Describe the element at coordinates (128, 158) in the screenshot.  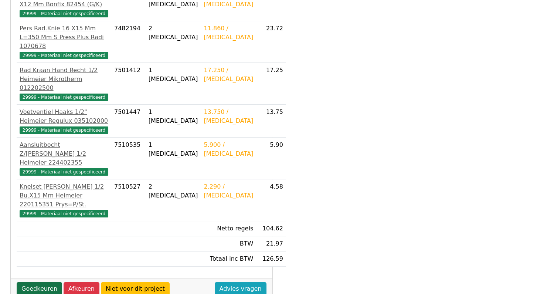
I see `td: 7510535` at that location.